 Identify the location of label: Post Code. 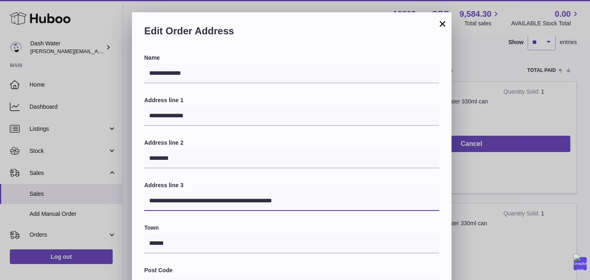
(292, 271).